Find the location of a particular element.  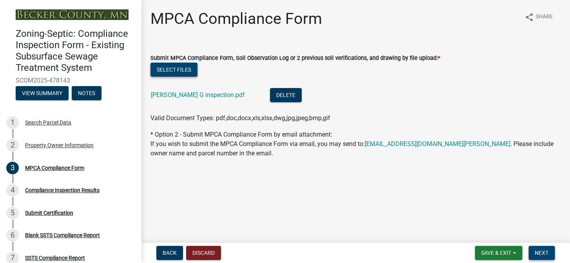

div: SSTS Compliance Report is located at coordinates (55, 258).